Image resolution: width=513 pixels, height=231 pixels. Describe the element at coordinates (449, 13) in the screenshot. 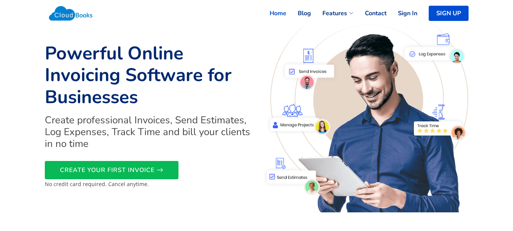

I see `a: SIGN UP` at that location.